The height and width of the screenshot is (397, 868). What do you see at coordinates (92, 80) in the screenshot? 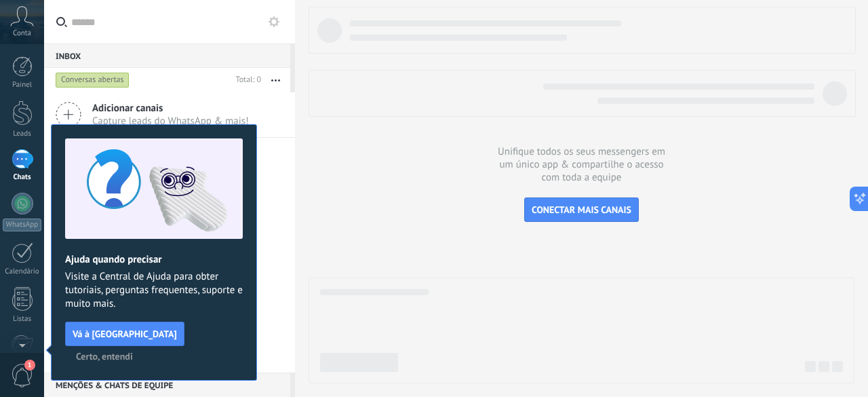
I see `div: Conversas abertas` at bounding box center [92, 80].